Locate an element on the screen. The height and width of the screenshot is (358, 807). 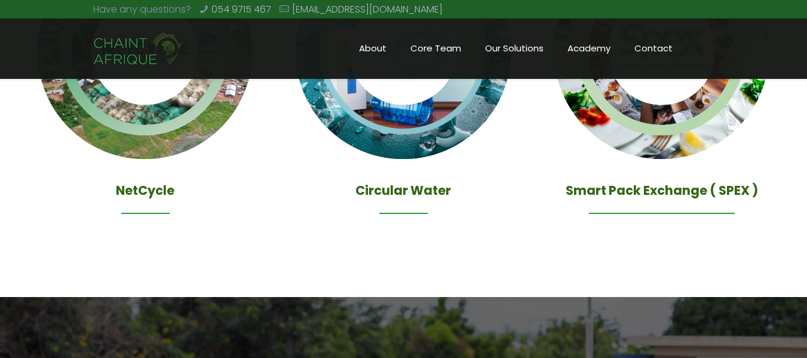
span: Core Team is located at coordinates (435, 48).